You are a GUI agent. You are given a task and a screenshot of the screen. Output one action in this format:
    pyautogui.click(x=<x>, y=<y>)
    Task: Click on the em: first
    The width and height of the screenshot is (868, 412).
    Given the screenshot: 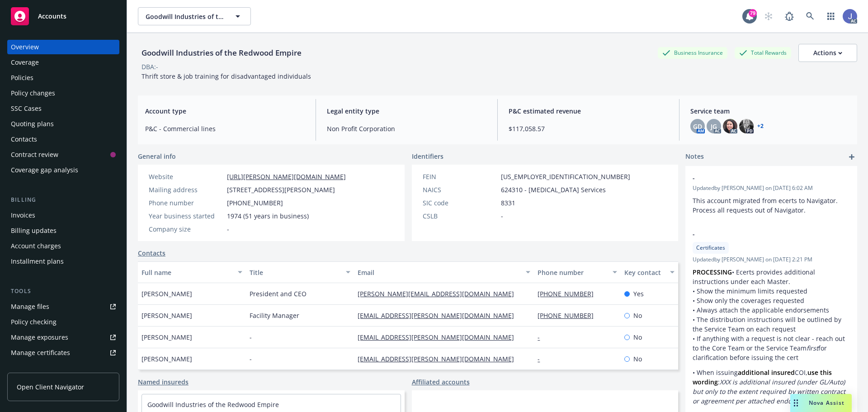 What is the action you would take?
    pyautogui.click(x=813, y=348)
    